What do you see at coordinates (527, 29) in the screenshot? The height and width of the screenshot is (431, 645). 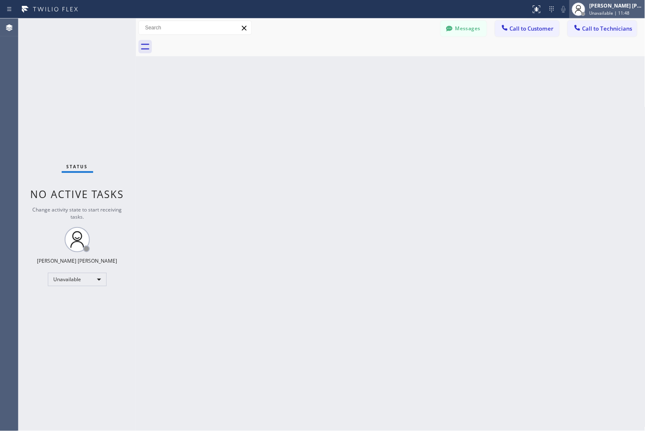 I see `button: Call to Customer` at bounding box center [527, 29].